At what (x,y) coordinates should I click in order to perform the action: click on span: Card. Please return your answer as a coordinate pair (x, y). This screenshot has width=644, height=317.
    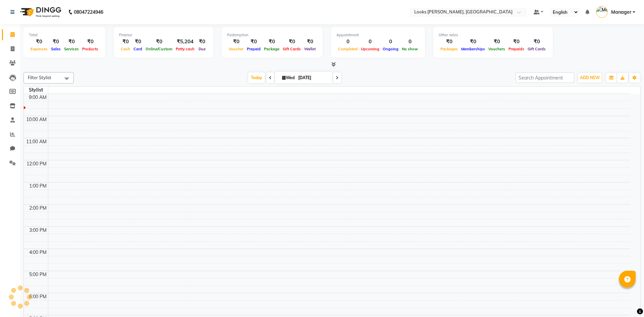
    Looking at the image, I should click on (138, 49).